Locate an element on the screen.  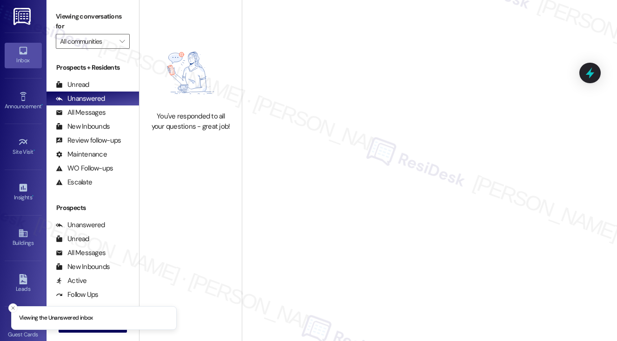
div: Prospects + Residents is located at coordinates (92, 67).